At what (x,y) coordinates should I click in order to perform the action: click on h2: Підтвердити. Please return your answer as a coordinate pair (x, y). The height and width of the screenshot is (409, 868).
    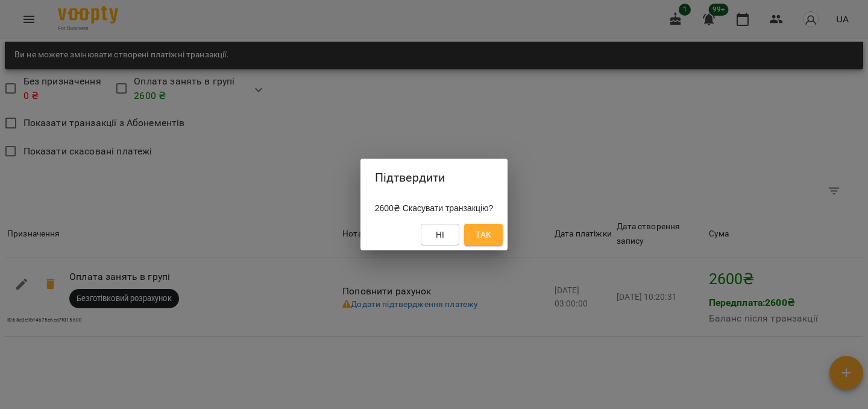
    Looking at the image, I should click on (434, 178).